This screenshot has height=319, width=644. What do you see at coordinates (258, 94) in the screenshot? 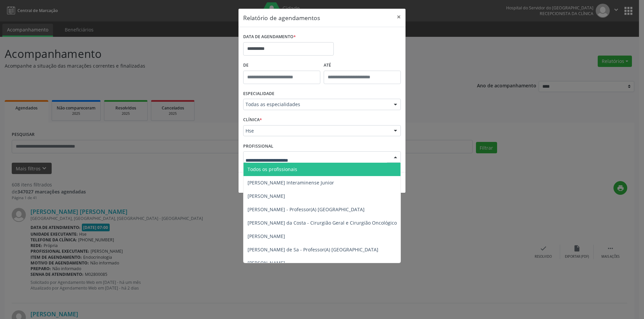
I see `label: ESPECIALIDADE` at bounding box center [258, 94].